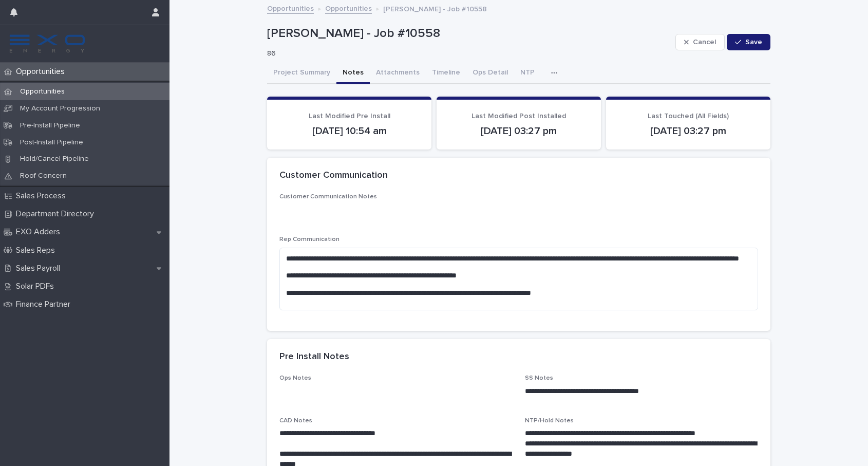 The height and width of the screenshot is (466, 868). I want to click on p: Post-Install Pipeline, so click(52, 143).